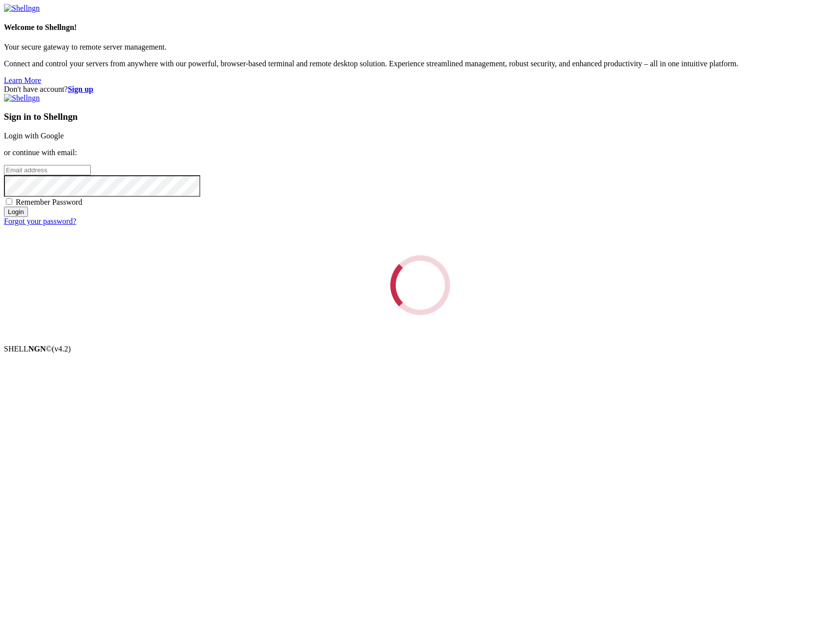 The height and width of the screenshot is (620, 840). What do you see at coordinates (420, 47) in the screenshot?
I see `p: Your secure gateway to remote server management.` at bounding box center [420, 47].